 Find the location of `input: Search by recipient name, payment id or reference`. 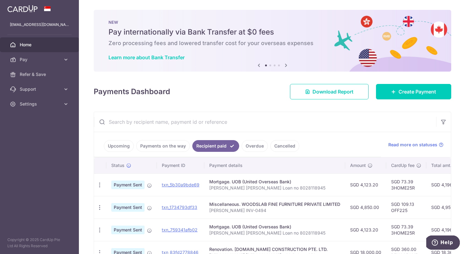

input: Search by recipient name, payment id or reference is located at coordinates (265, 122).